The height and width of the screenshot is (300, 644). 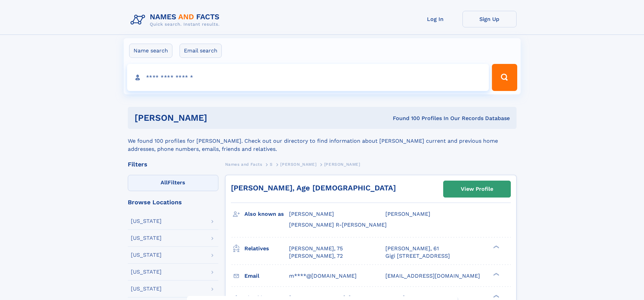 What do you see at coordinates (477, 189) in the screenshot?
I see `div: View Profile` at bounding box center [477, 189].